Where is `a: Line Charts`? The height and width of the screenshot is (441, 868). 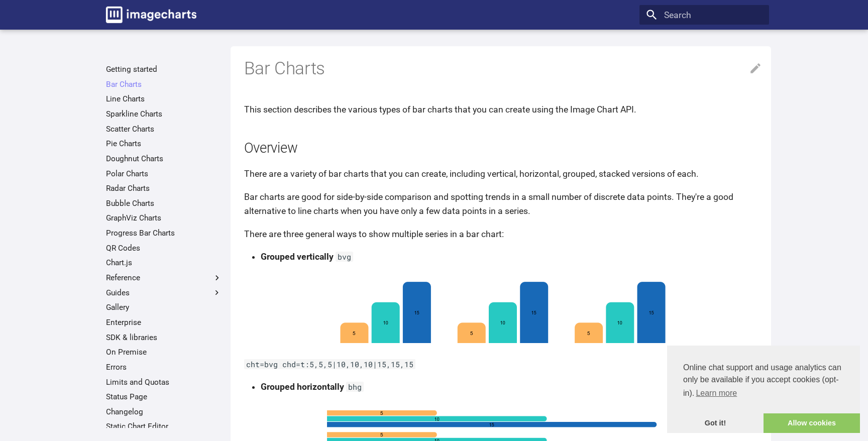 a: Line Charts is located at coordinates (164, 99).